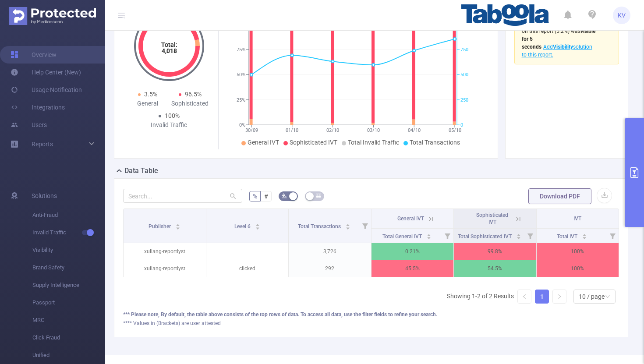  Describe the element at coordinates (169, 125) in the screenshot. I see `div: Invalid Traffic` at that location.